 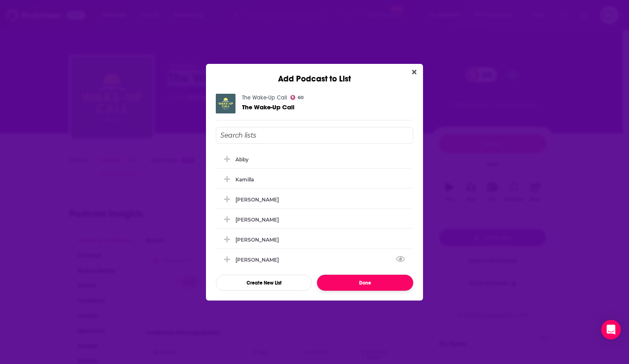 What do you see at coordinates (268, 107) in the screenshot?
I see `span: The Wake-Up Call` at bounding box center [268, 107].